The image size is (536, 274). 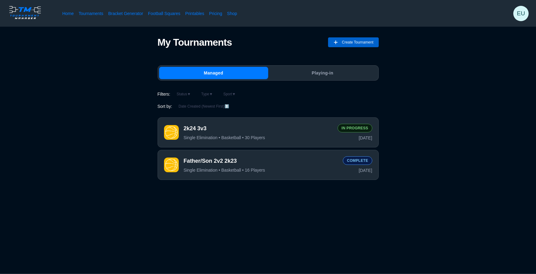 I want to click on span: 2k24 3v3, so click(x=258, y=129).